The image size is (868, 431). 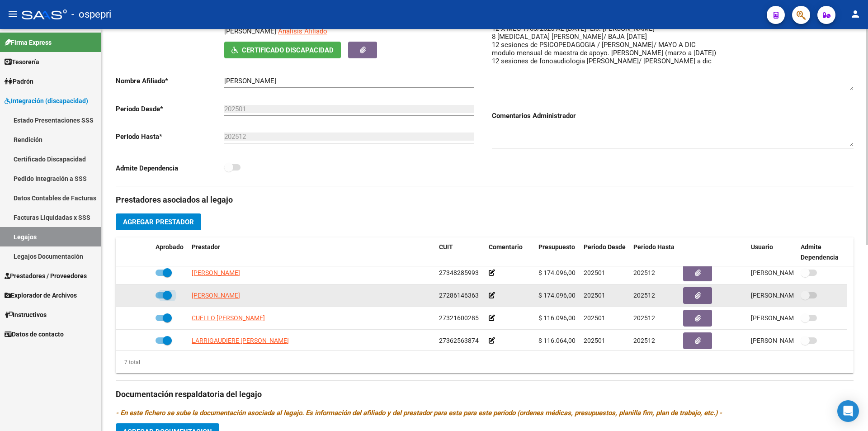 What do you see at coordinates (170, 168) in the screenshot?
I see `p: Admite Dependencia` at bounding box center [170, 168].